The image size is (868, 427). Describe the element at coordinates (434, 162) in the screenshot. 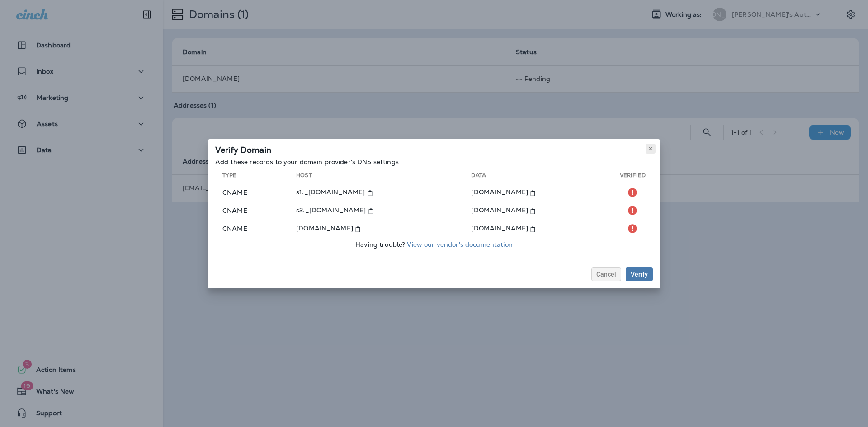

I see `p: Add these records to your domain provider's DNS settings` at that location.